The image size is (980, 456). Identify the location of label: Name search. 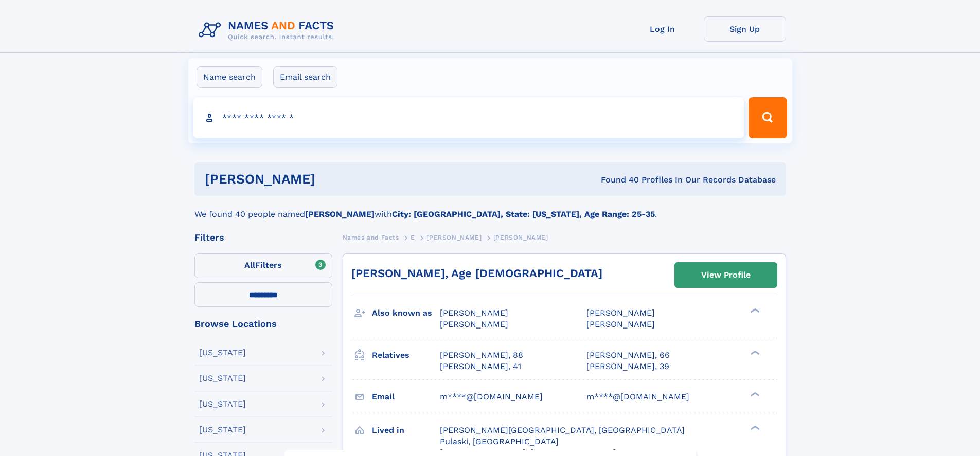
(229, 77).